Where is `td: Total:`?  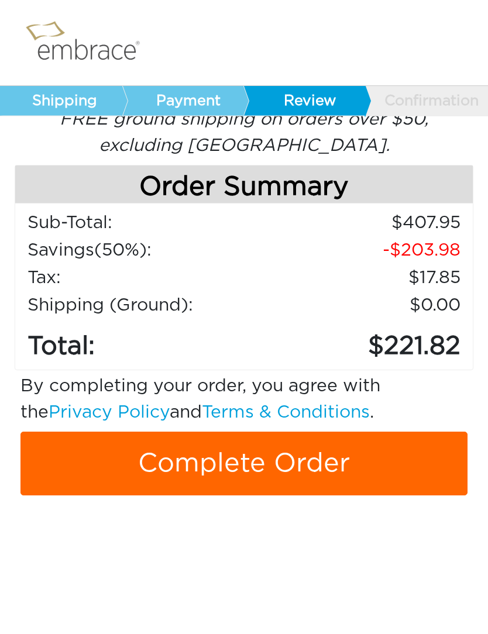
td: Total: is located at coordinates (146, 344).